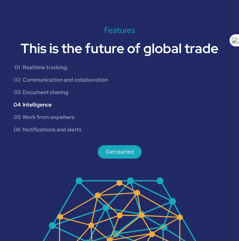 The image size is (239, 241). Describe the element at coordinates (120, 152) in the screenshot. I see `a: Get started` at that location.